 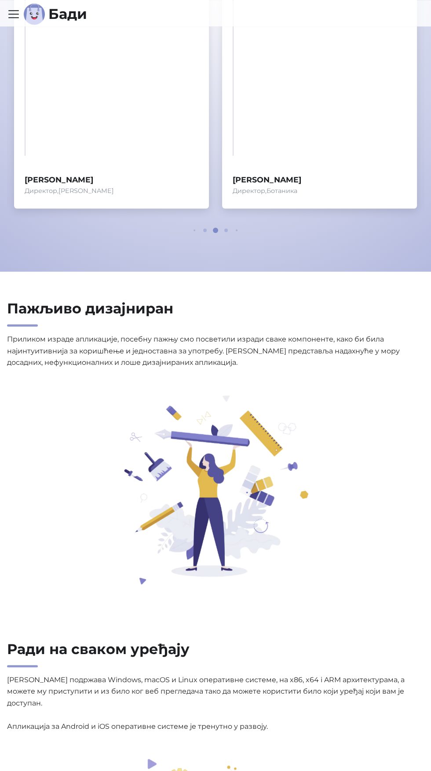 I want to click on a: ЛогоБади, so click(x=55, y=14).